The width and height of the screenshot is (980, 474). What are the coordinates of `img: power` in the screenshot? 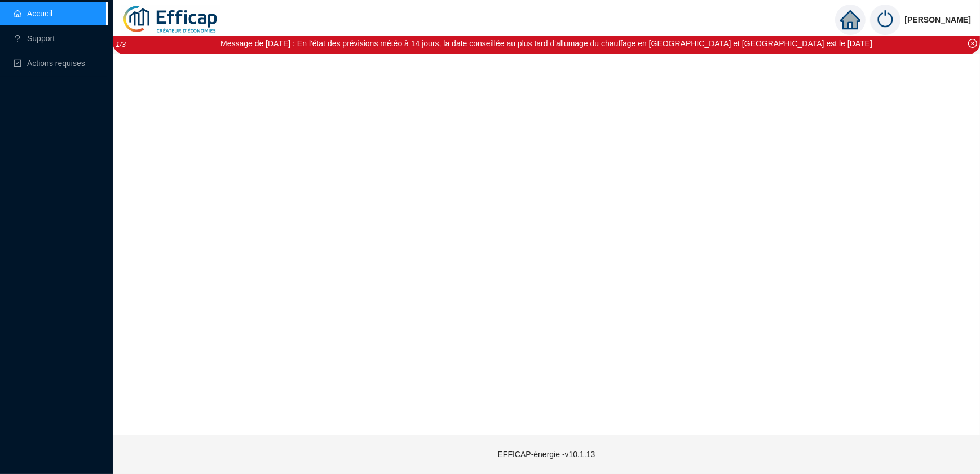 It's located at (885, 19).